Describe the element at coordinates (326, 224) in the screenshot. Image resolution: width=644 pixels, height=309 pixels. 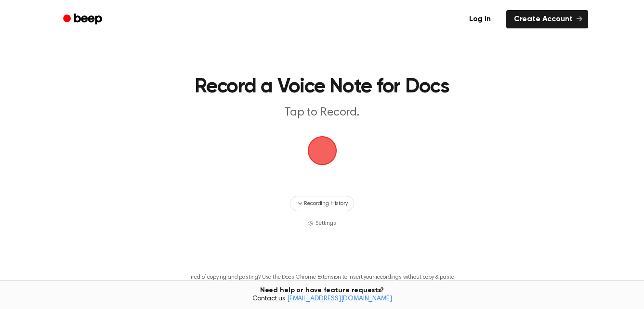
I see `span: Settings` at that location.